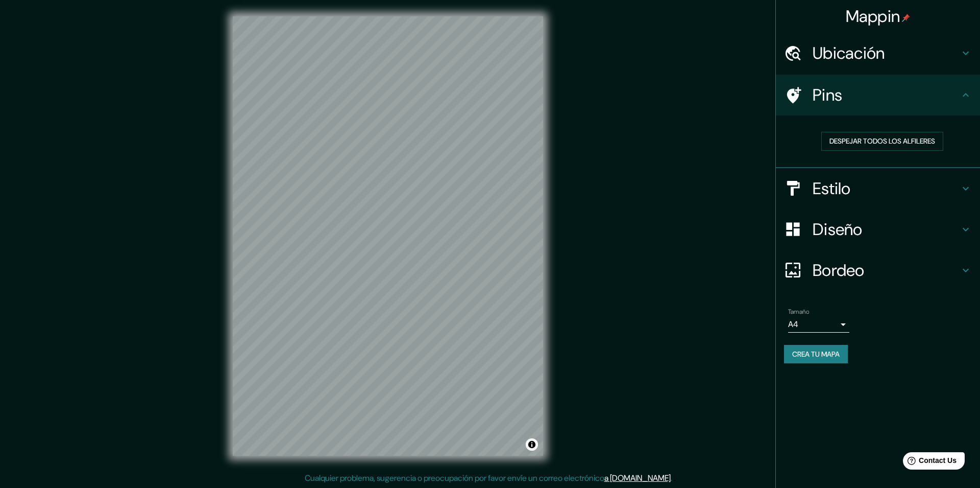 The height and width of the screenshot is (488, 980). I want to click on p: Cualquier problema, sugerencia o preocupación por favor envíe un correo electrónico ., so click(489, 478).